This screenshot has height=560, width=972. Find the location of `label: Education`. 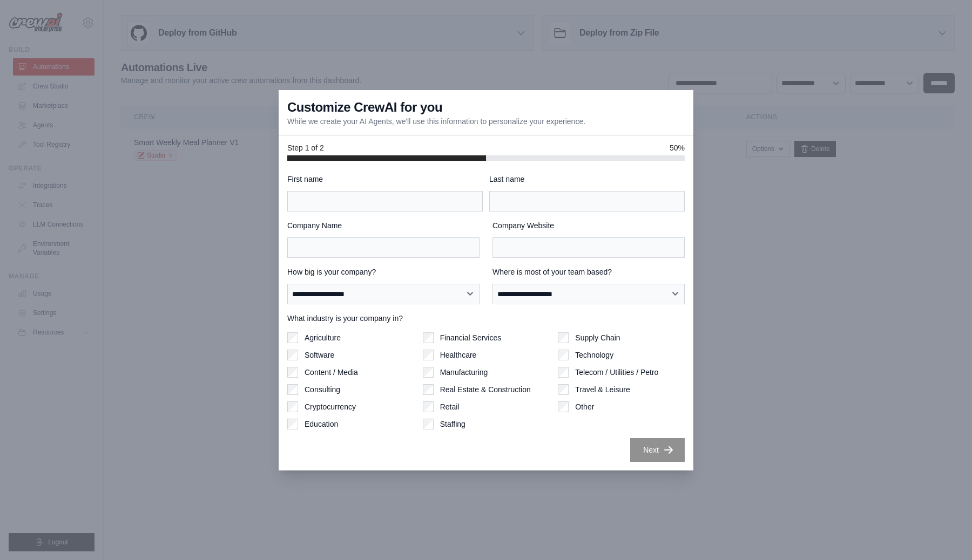

label: Education is located at coordinates (321, 424).